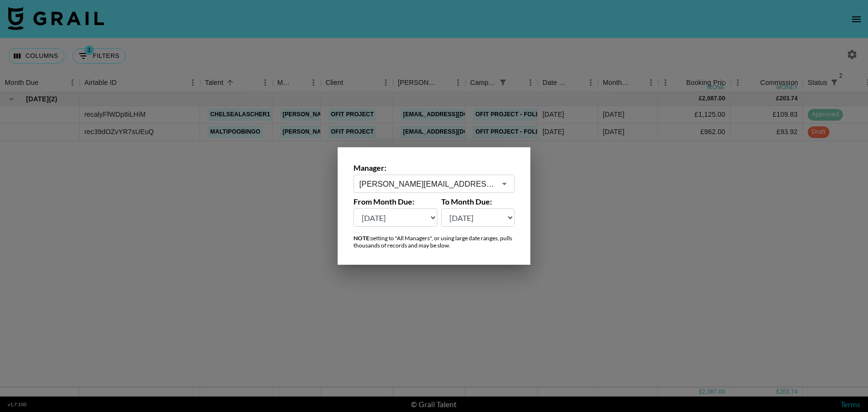  Describe the element at coordinates (505, 184) in the screenshot. I see `button: Open` at that location.